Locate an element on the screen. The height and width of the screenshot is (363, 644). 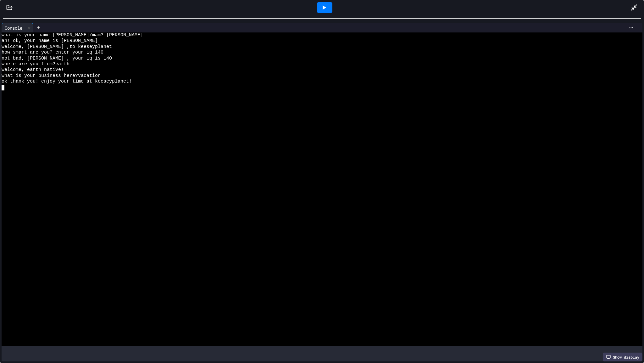
div: Chat with us now!Close is located at coordinates (23, 21).